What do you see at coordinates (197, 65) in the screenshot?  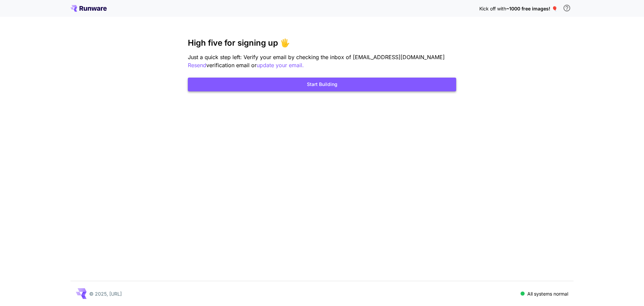 I see `button: Resend` at bounding box center [197, 65].